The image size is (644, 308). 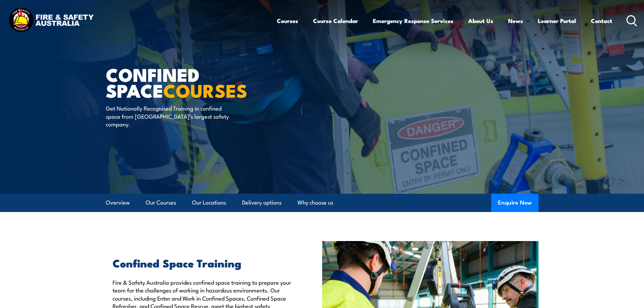 What do you see at coordinates (202, 262) in the screenshot?
I see `h2: Confined Space Training` at bounding box center [202, 262].